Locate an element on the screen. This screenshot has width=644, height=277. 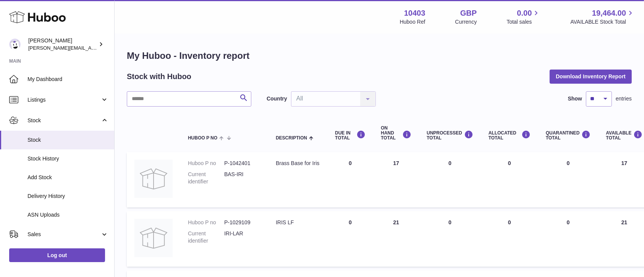
a: 0.00 Total sales is located at coordinates (523, 17).